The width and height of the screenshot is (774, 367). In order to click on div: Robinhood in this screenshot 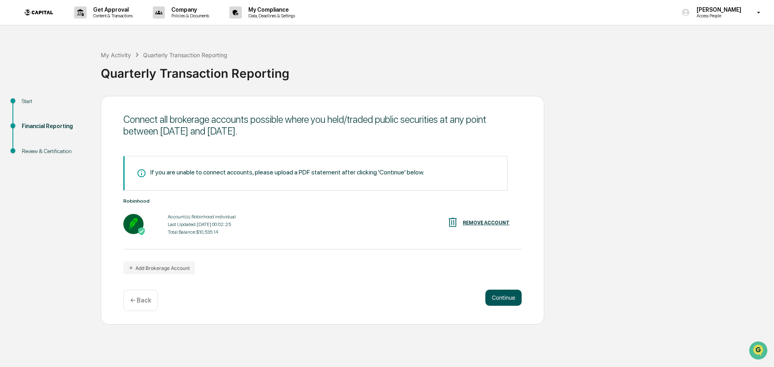, I will do `click(323, 201)`.